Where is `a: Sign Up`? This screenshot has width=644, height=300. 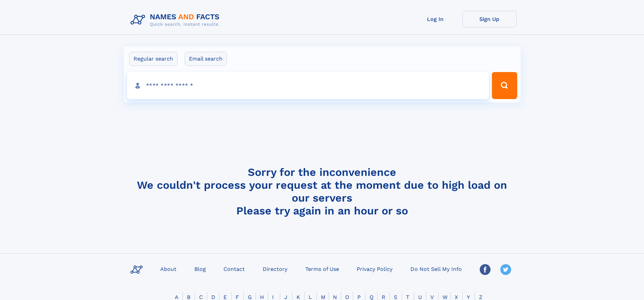 a: Sign Up is located at coordinates (489, 19).